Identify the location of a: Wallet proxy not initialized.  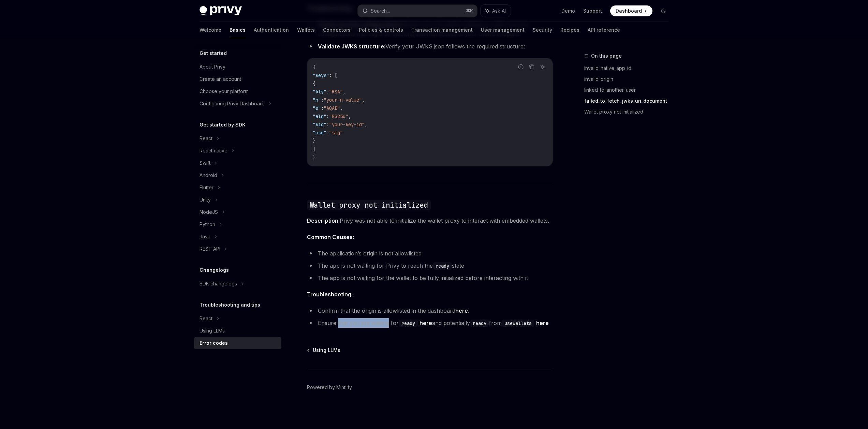
(629, 112).